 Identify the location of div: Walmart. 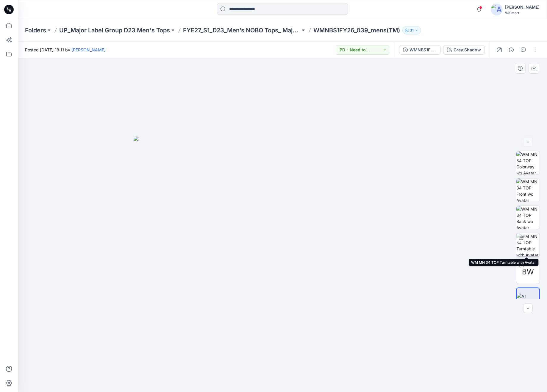
(522, 13).